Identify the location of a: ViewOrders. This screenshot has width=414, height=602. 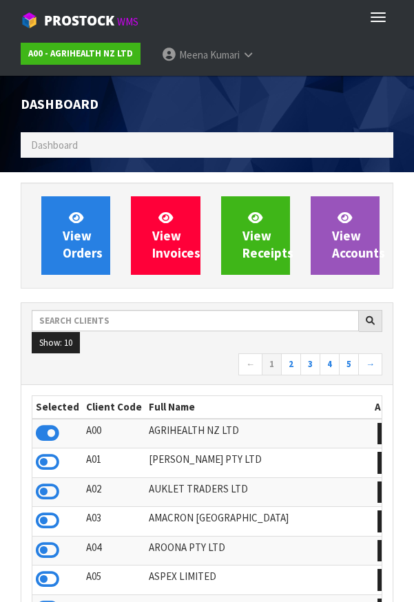
(76, 236).